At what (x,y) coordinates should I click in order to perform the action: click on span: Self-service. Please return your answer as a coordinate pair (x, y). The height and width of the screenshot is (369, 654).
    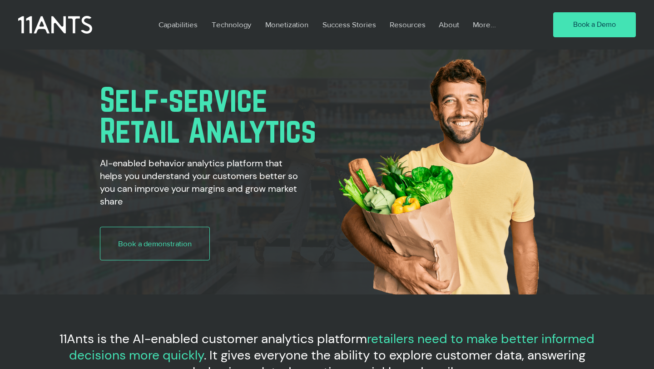
    Looking at the image, I should click on (183, 99).